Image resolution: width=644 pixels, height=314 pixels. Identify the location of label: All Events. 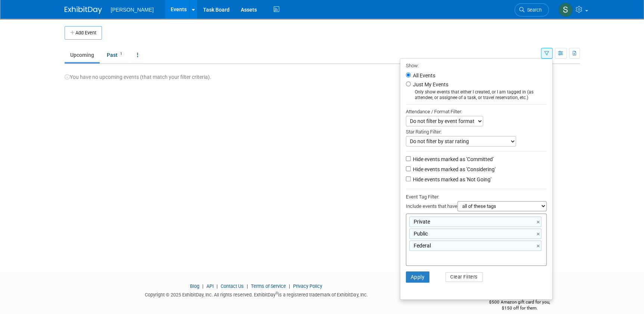
(423, 75).